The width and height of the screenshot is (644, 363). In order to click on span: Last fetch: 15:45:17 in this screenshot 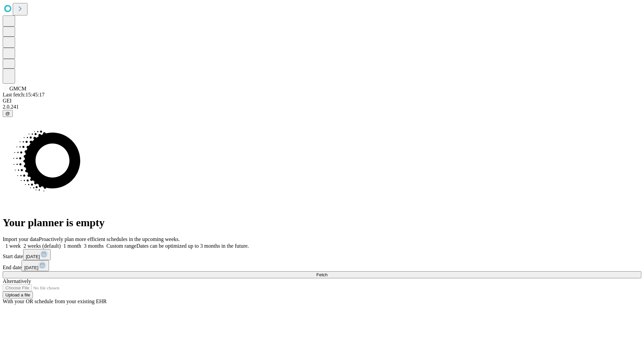, I will do `click(24, 95)`.